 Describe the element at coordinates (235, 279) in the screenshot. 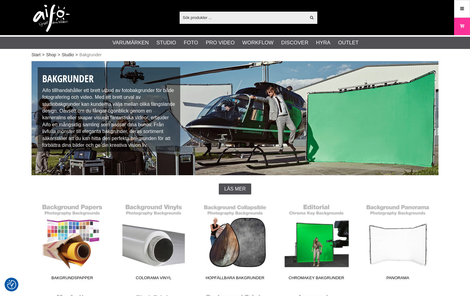

I see `span: Hopfällbara Bakgrunder` at that location.